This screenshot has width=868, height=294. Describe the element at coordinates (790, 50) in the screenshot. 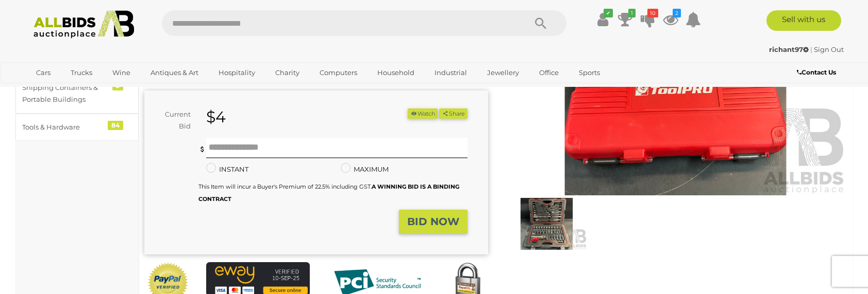

I see `a: richant97` at that location.